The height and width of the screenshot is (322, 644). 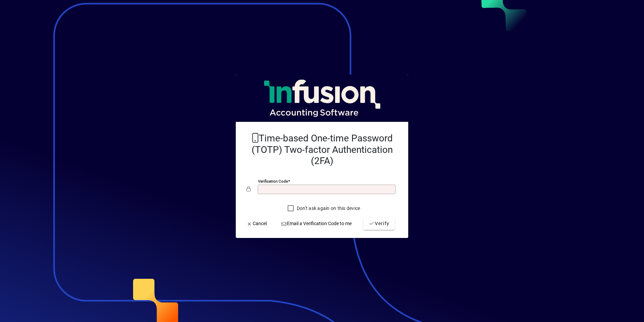 I want to click on span: Verify, so click(x=379, y=223).